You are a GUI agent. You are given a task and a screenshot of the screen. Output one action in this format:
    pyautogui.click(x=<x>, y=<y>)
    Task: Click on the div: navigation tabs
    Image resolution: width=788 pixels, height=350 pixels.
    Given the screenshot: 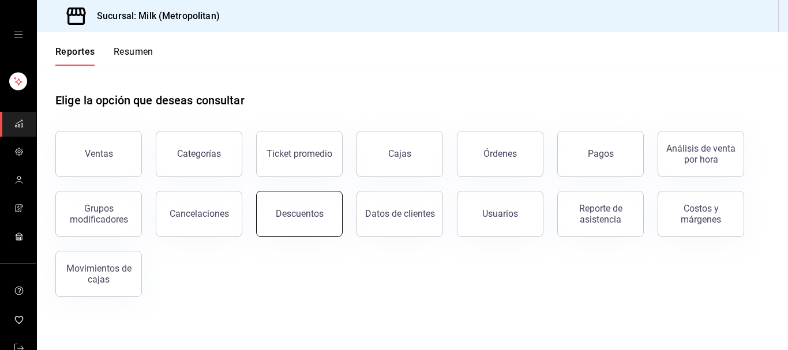 What is the action you would take?
    pyautogui.click(x=104, y=56)
    